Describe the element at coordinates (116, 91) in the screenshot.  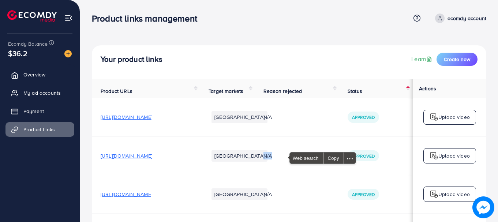
I see `span: Product URLs` at that location.